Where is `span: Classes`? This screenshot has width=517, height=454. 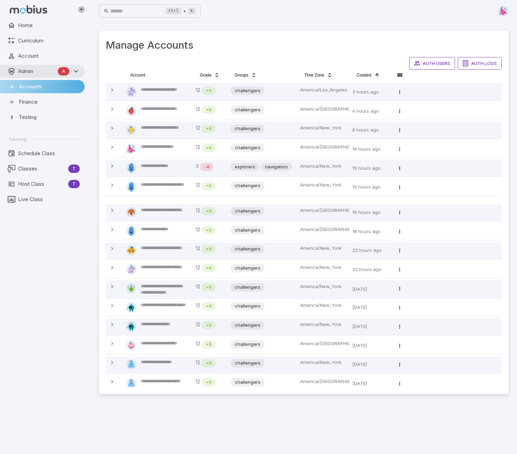 span: Classes is located at coordinates (42, 169).